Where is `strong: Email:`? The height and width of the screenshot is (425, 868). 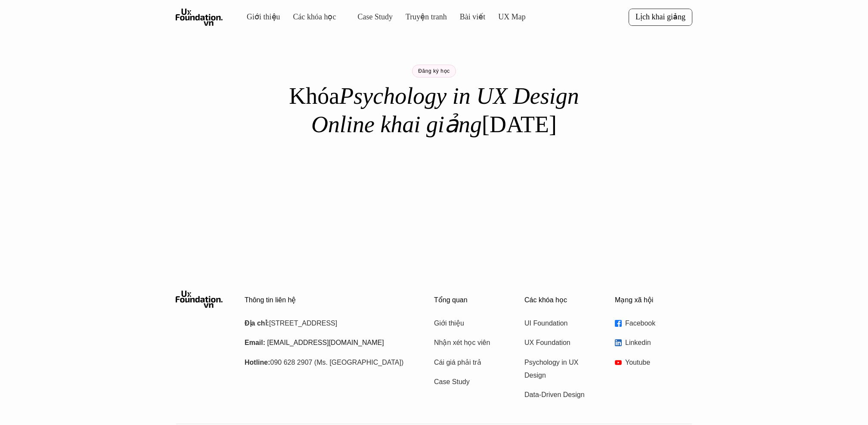 strong: Email: is located at coordinates (255, 341).